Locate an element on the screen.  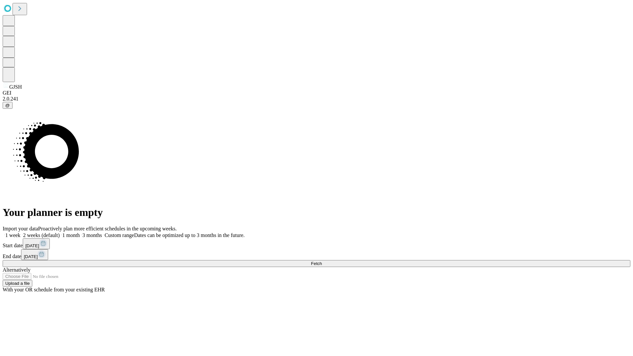
span: Fetch is located at coordinates (316, 264).